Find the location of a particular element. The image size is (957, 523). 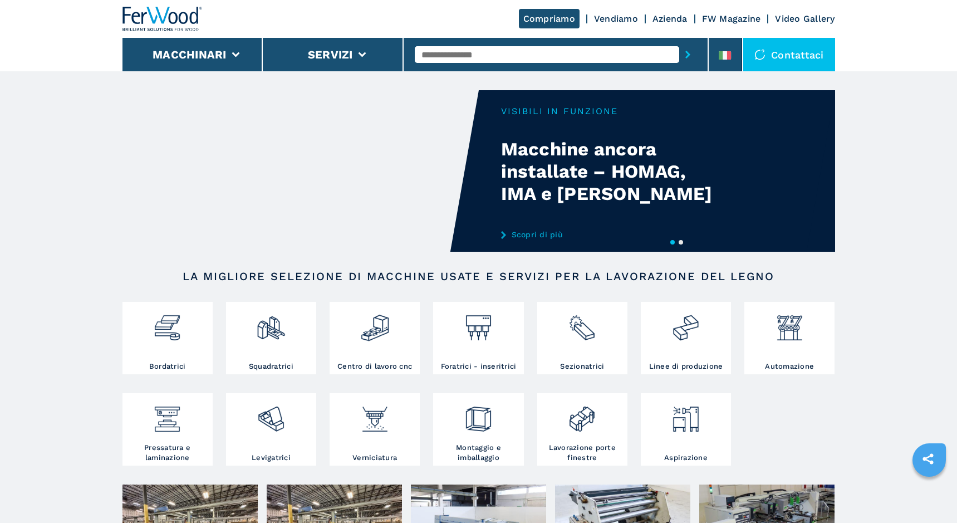

img: bordatrici_1.png is located at coordinates (167, 323).